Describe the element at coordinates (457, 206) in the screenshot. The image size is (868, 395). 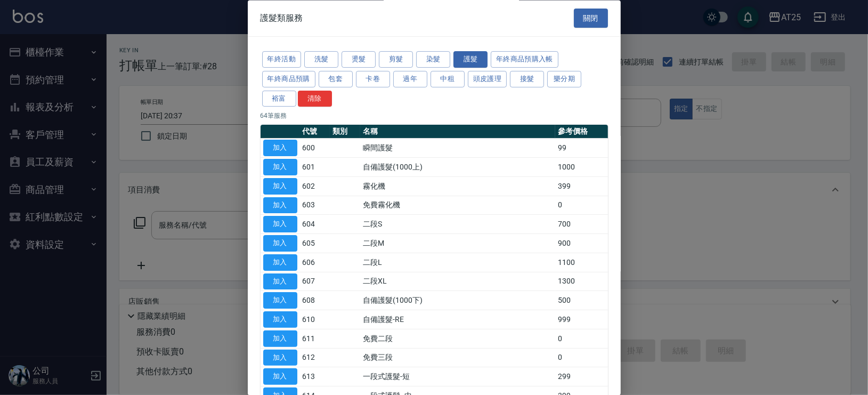
I see `td: 免費霧化機` at that location.